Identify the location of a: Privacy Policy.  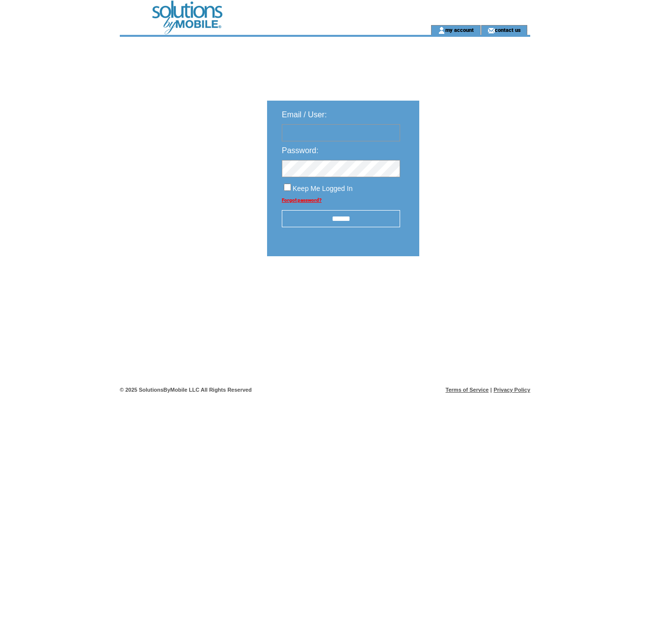
(511, 389).